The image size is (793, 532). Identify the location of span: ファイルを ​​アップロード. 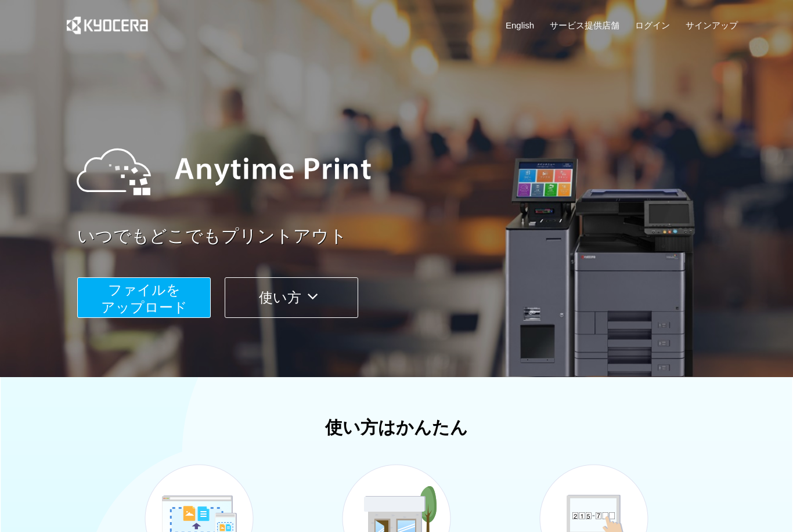
(144, 298).